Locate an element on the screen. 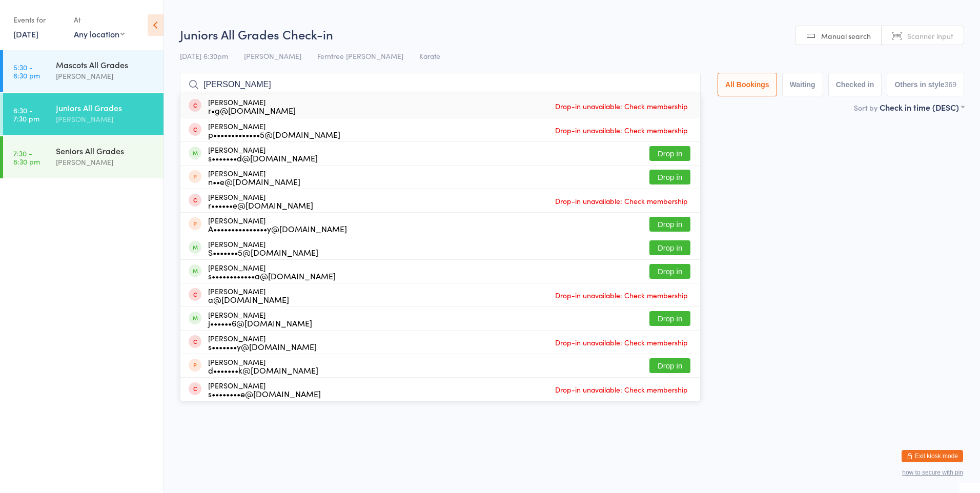 This screenshot has width=980, height=493. div: At is located at coordinates (99, 19).